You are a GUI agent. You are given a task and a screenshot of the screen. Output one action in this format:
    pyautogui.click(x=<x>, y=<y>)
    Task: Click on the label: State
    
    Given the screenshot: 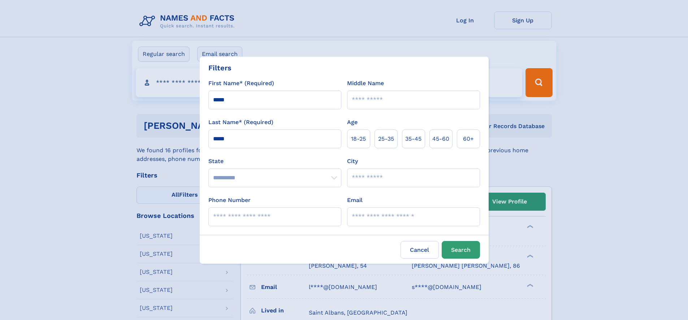 What is the action you would take?
    pyautogui.click(x=275, y=161)
    